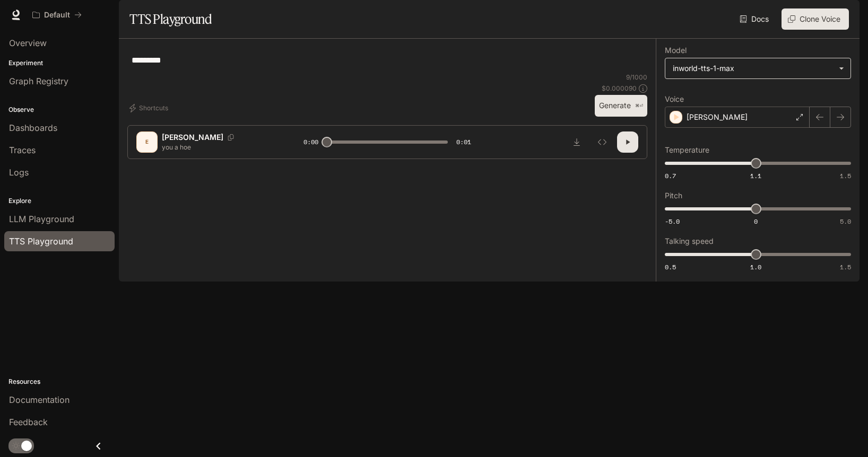  Describe the element at coordinates (231, 137) in the screenshot. I see `button: Copy Voice ID` at that location.